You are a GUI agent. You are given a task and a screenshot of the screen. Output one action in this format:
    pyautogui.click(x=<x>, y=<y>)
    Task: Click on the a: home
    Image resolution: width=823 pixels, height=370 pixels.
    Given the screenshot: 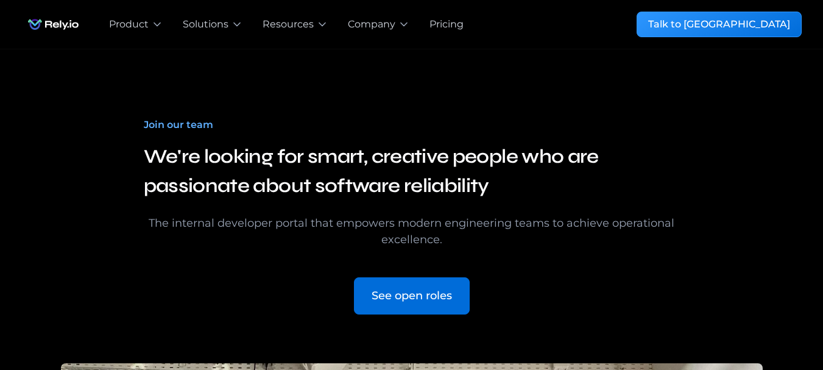 What is the action you would take?
    pyautogui.click(x=53, y=24)
    